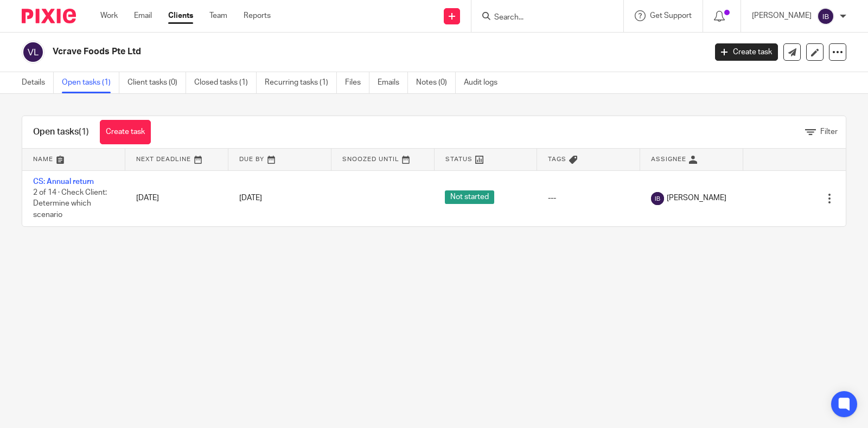 This screenshot has width=868, height=428. Describe the element at coordinates (225, 83) in the screenshot. I see `a: Closed tasks (1)` at that location.